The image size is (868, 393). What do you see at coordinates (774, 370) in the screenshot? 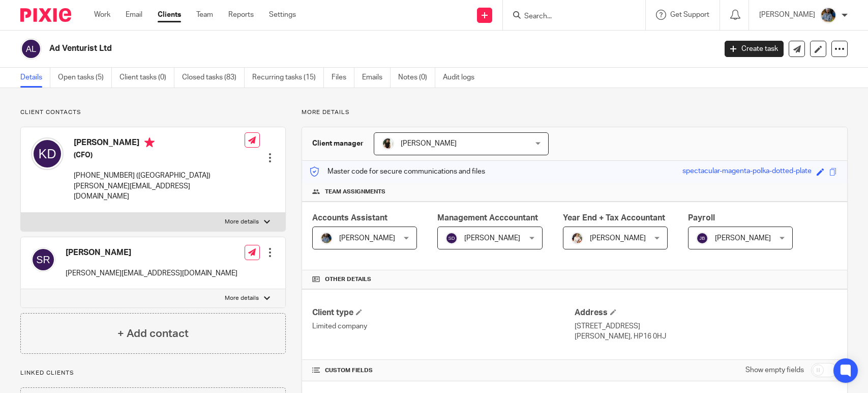
I see `label: Show empty fields` at bounding box center [774, 370].